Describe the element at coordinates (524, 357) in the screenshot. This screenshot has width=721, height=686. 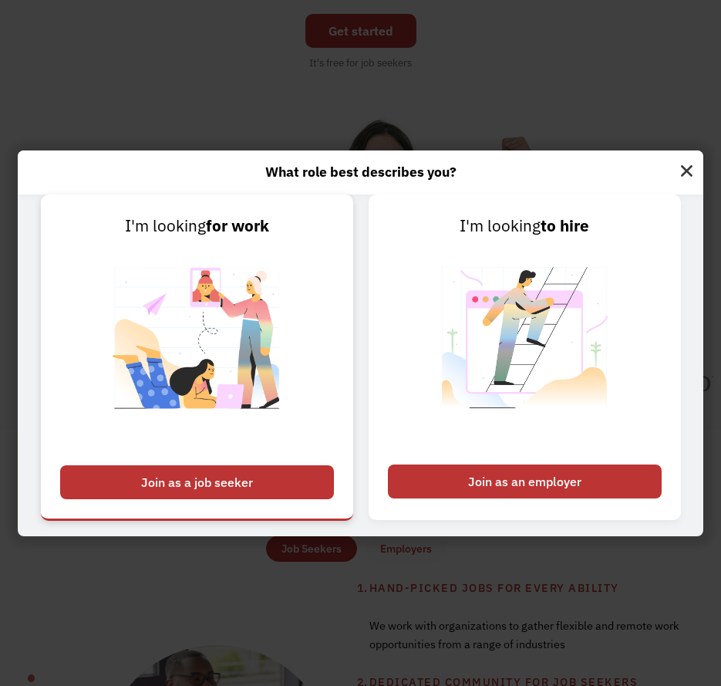
I see `a: I'm lookingto hireJoin as an employer` at that location.